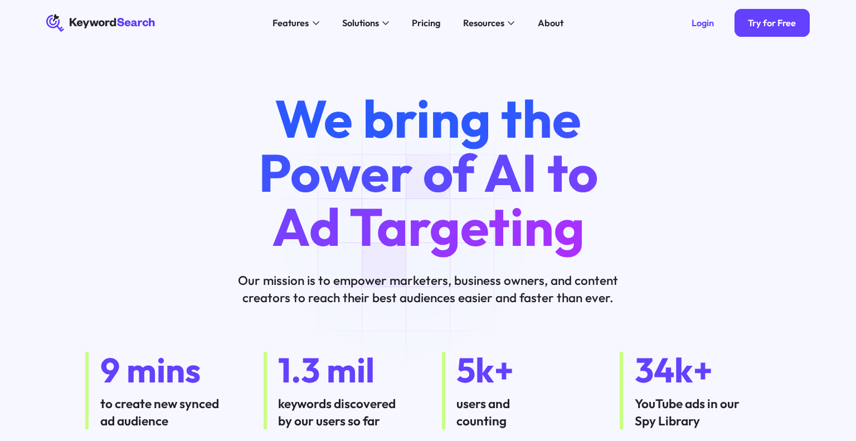 This screenshot has width=856, height=441. Describe the element at coordinates (290, 23) in the screenshot. I see `div: Features` at that location.